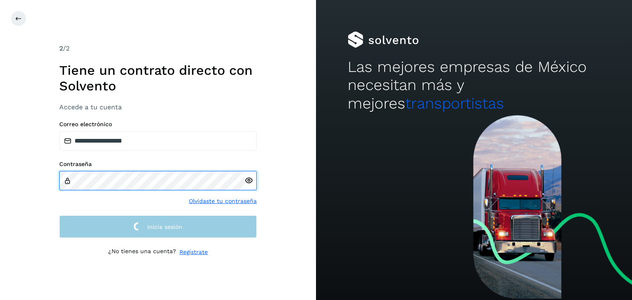  Describe the element at coordinates (158, 164) in the screenshot. I see `label: Contraseña` at that location.